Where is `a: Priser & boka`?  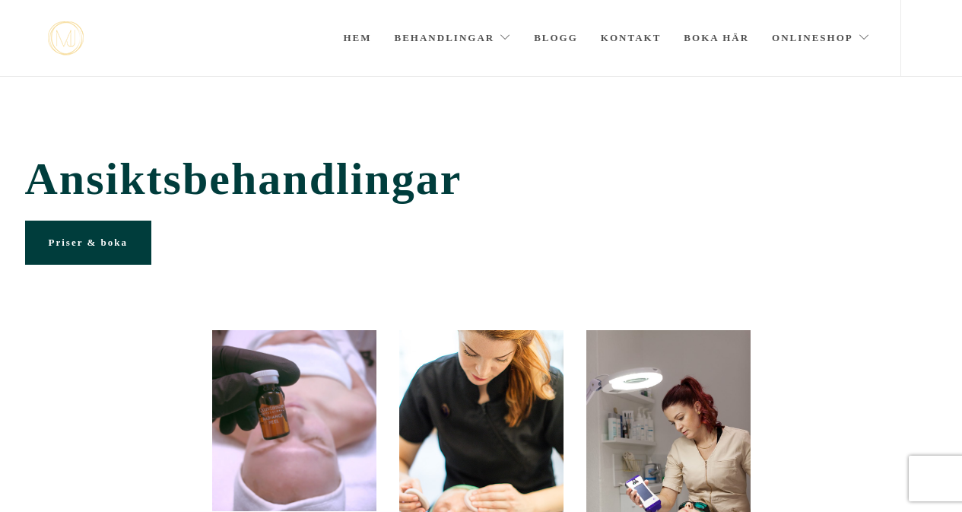
a: Priser & boka is located at coordinates (88, 243).